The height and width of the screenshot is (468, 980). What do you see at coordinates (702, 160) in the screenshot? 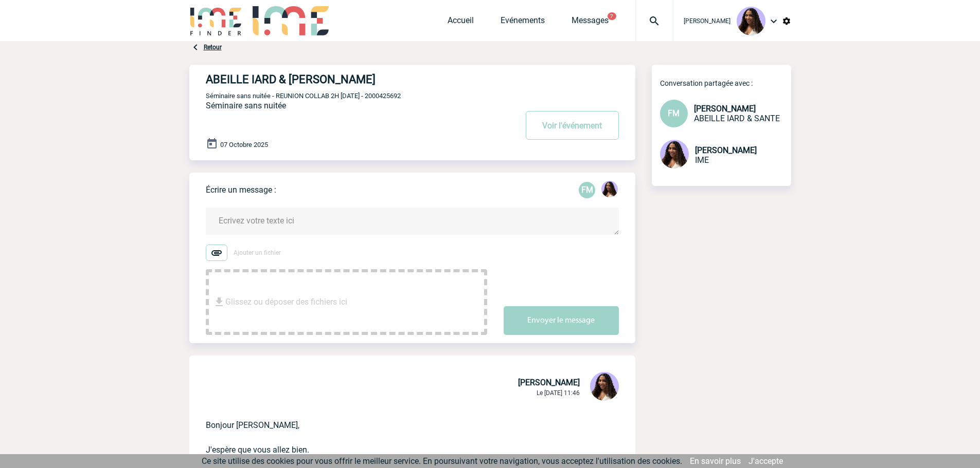
I see `span: IME` at bounding box center [702, 160].